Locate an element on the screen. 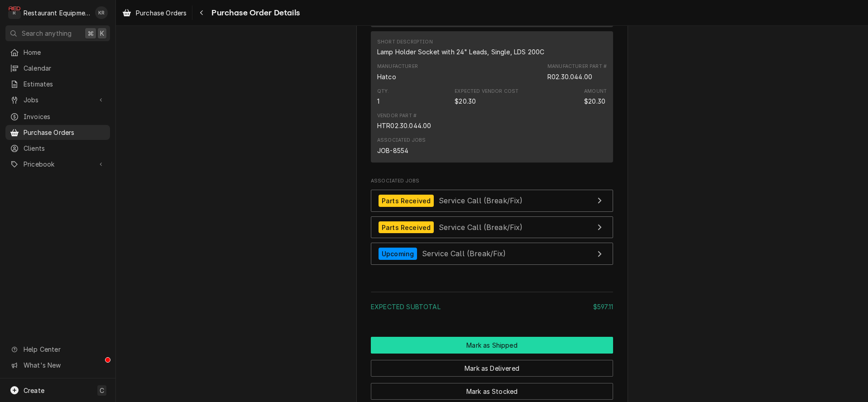  button: Mark as Shipped is located at coordinates (492, 345).